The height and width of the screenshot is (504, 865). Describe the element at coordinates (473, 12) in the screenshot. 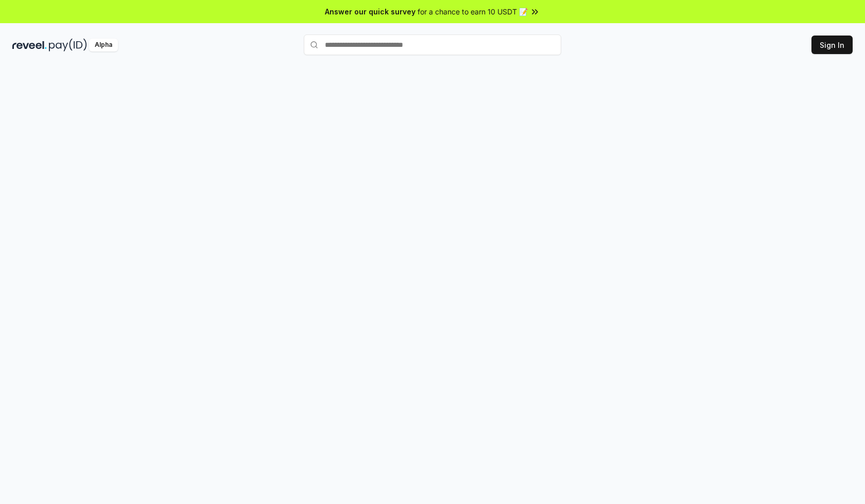

I see `span: for a chance to earn 10 USDT 📝` at that location.